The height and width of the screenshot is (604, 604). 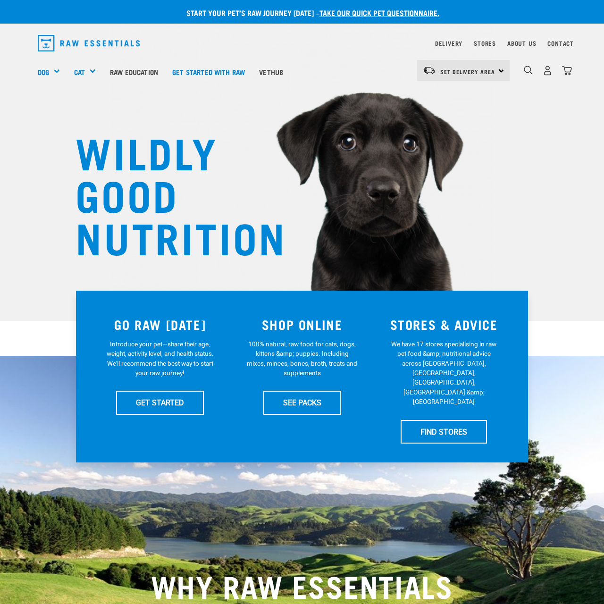 What do you see at coordinates (302, 324) in the screenshot?
I see `h3: SHOP ONLINE` at bounding box center [302, 324].